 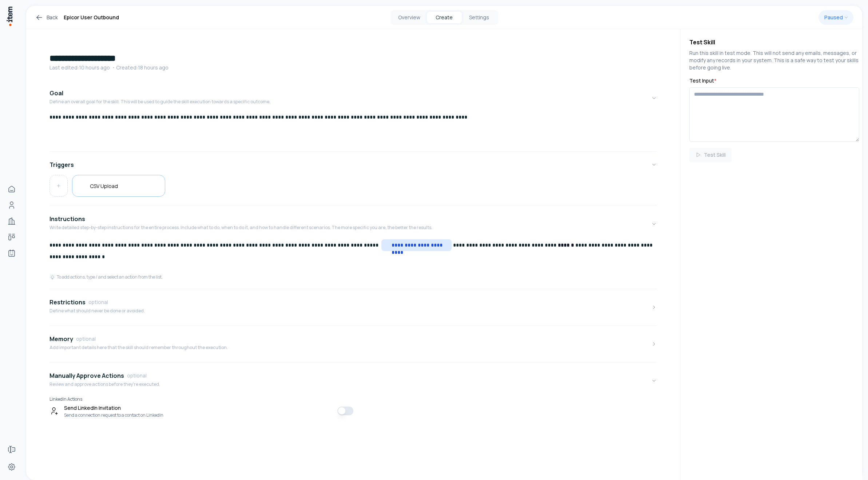 I want to click on button: InstructionsWrite detailed step-by-step instructions for the entire process. Include what to do, ..., so click(x=353, y=224).